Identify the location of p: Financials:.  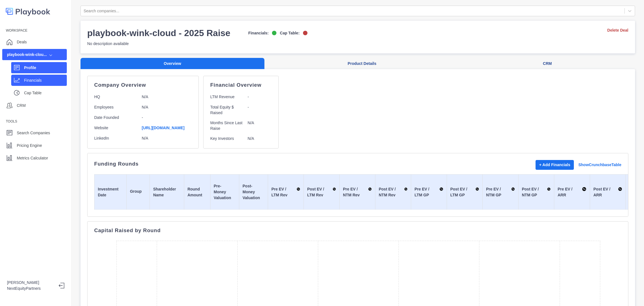
(258, 33).